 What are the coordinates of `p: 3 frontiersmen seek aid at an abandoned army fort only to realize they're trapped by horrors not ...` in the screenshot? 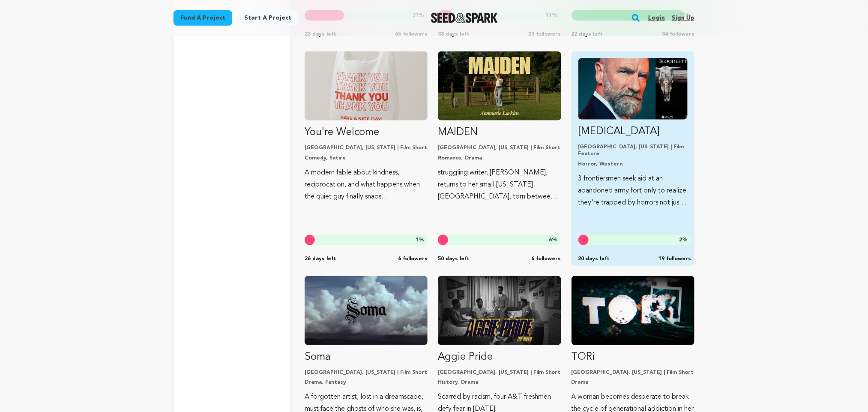 It's located at (633, 191).